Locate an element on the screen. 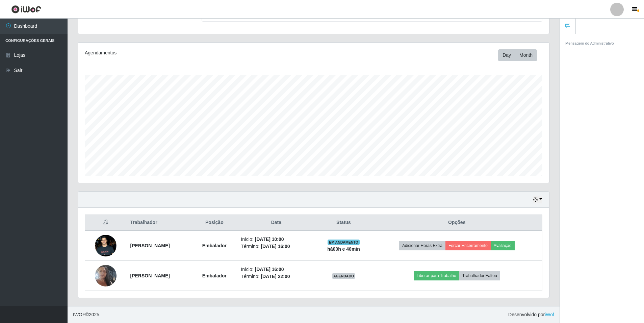 This screenshot has width=644, height=323. span: IWOF is located at coordinates (79, 315).